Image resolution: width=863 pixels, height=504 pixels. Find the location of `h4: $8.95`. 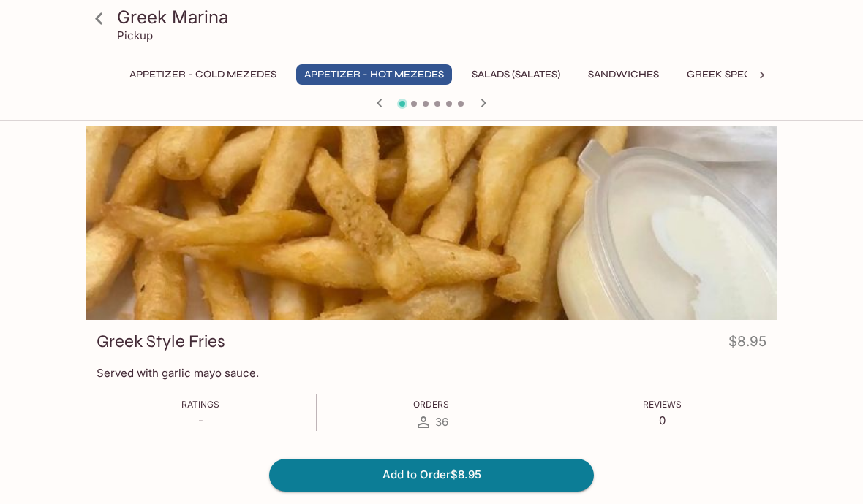

h4: $8.95 is located at coordinates (747, 344).